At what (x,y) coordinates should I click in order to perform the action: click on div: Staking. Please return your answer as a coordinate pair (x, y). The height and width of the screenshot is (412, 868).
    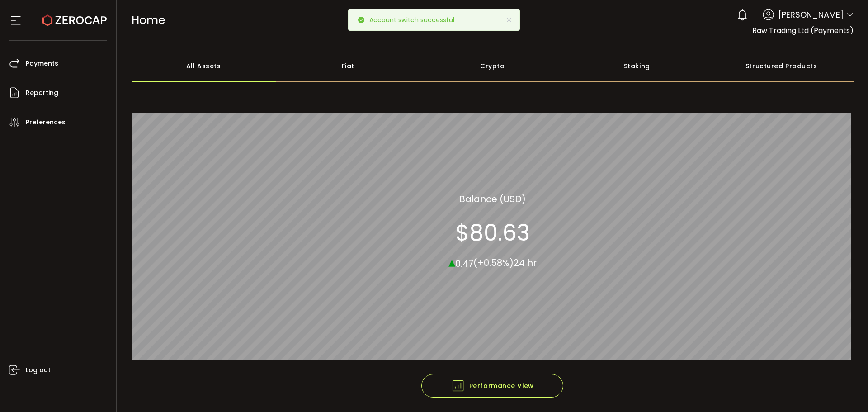
    Looking at the image, I should click on (637, 66).